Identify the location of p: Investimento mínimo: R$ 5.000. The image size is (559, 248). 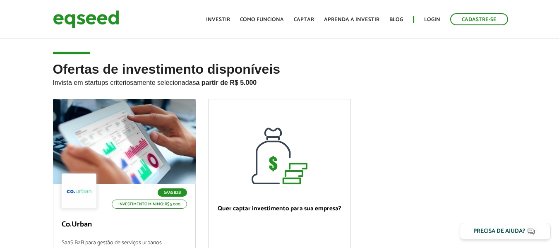
(149, 204).